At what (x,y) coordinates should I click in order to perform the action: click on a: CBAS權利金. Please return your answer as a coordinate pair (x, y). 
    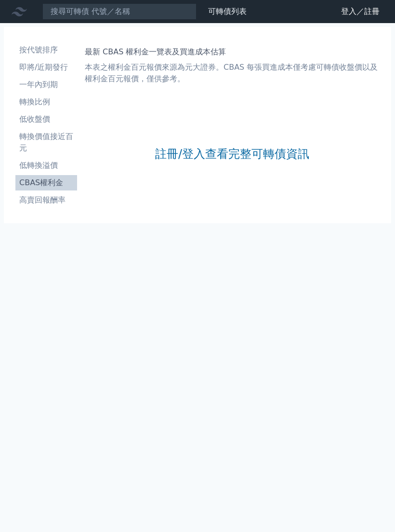
    Looking at the image, I should click on (46, 183).